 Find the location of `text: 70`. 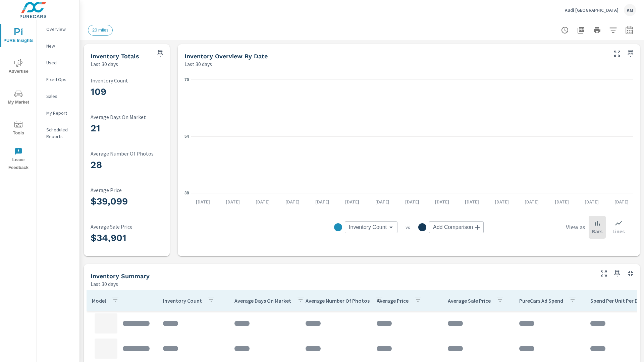

text: 70 is located at coordinates (187, 79).